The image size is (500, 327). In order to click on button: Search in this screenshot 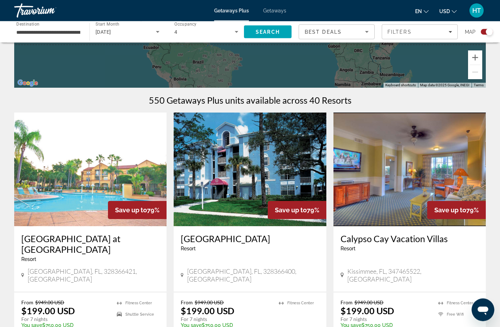, I will do `click(268, 32)`.